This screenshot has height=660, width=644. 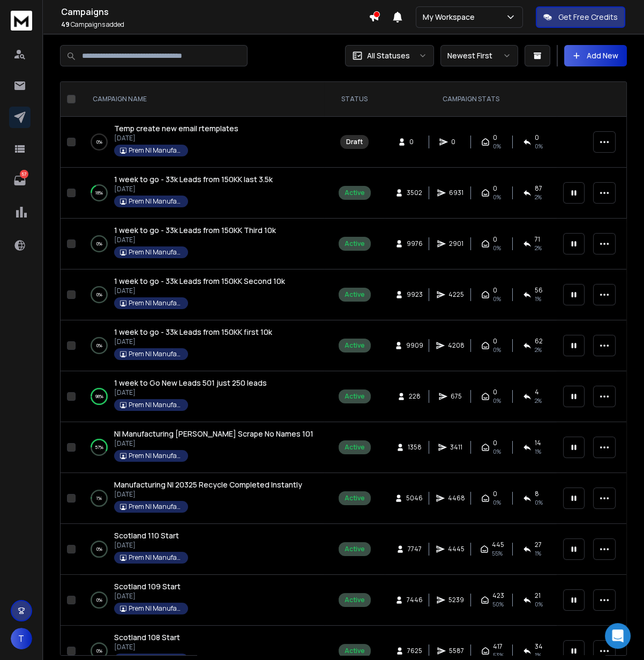 I want to click on a: Manufacturing NI 20325 Recycle Completed Instantly, so click(x=208, y=485).